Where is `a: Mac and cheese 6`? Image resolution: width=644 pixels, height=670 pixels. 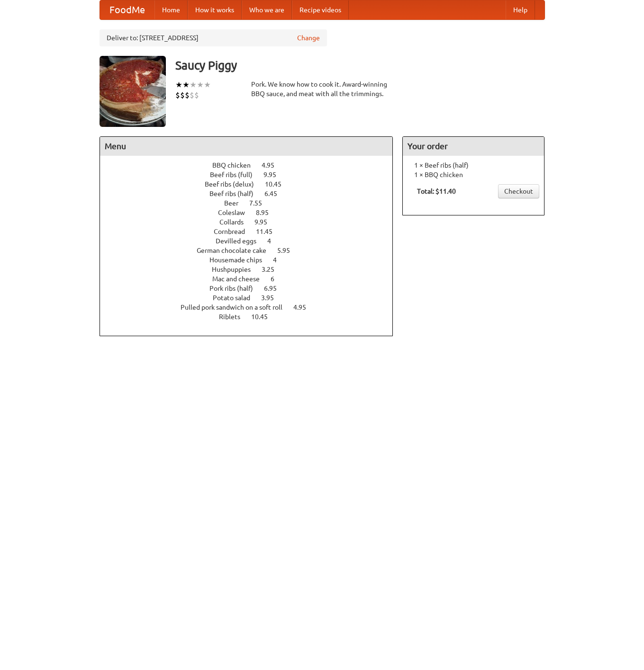 a: Mac and cheese 6 is located at coordinates (252, 279).